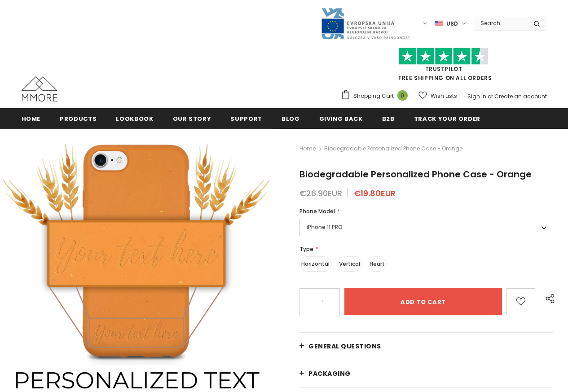  Describe the element at coordinates (477, 96) in the screenshot. I see `a: Sign In` at that location.